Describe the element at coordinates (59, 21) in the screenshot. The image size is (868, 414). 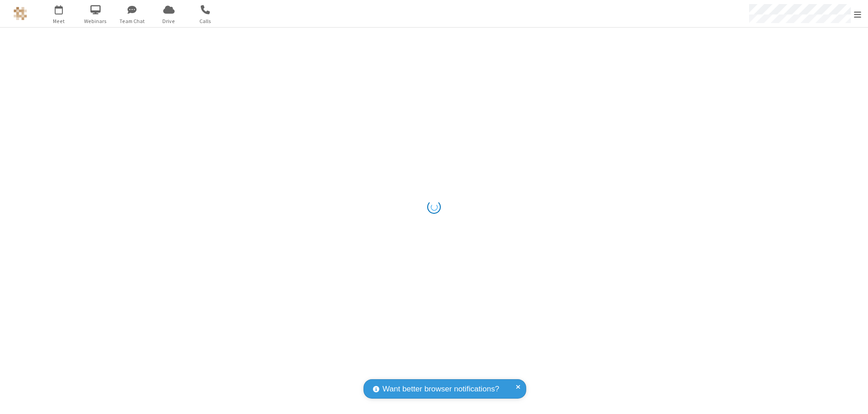
I see `span: Meet` at that location.